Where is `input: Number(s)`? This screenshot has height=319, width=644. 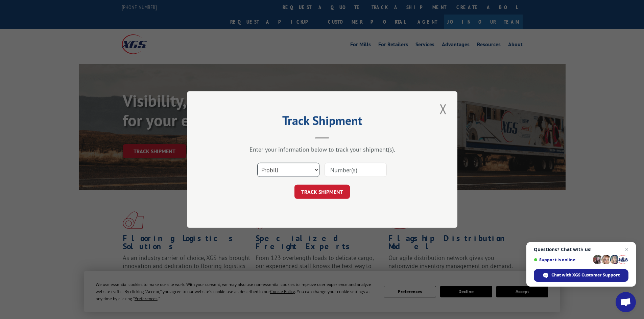
input: Number(s) is located at coordinates (356, 170).